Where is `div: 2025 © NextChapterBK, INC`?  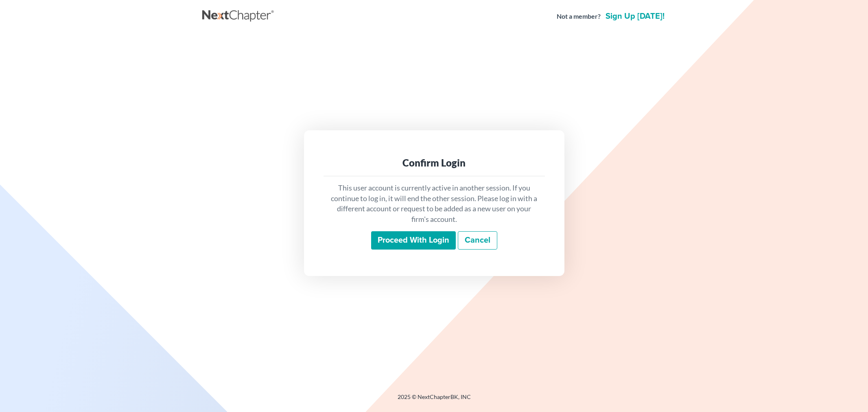 div: 2025 © NextChapterBK, INC is located at coordinates (434, 400).